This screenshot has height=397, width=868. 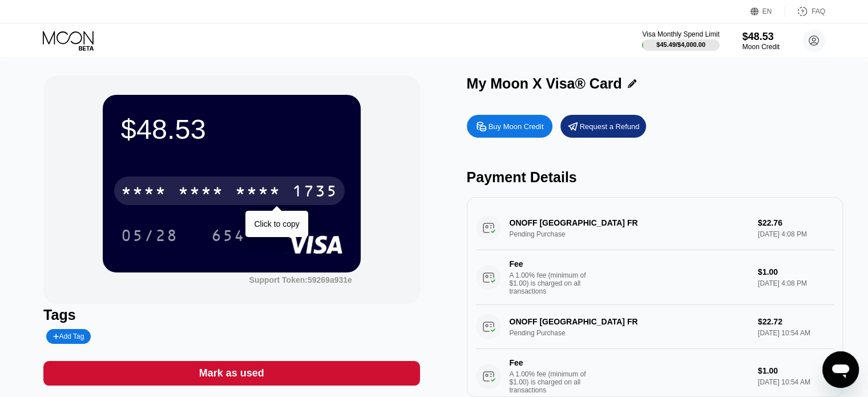 What do you see at coordinates (545, 83) in the screenshot?
I see `div: My Moon X Visa® Card` at bounding box center [545, 83].